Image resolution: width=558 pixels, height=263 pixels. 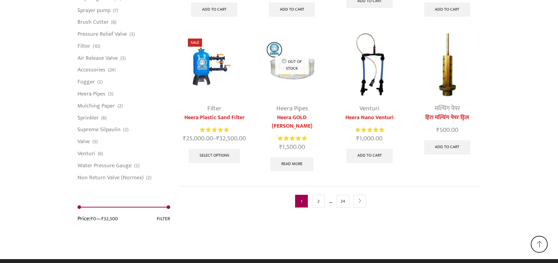 I want to click on a: Sprayer pump, so click(x=94, y=10).